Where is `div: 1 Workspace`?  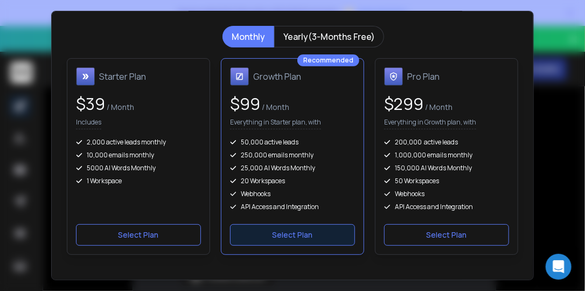
div: 1 Workspace is located at coordinates (138, 181).